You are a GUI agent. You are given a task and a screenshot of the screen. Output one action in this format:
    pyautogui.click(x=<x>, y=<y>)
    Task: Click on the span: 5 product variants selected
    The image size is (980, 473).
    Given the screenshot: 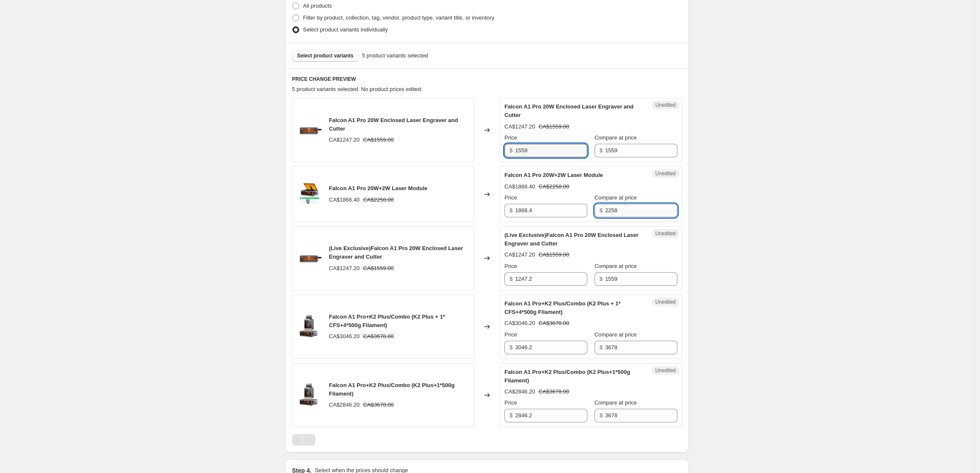 What is the action you would take?
    pyautogui.click(x=395, y=55)
    